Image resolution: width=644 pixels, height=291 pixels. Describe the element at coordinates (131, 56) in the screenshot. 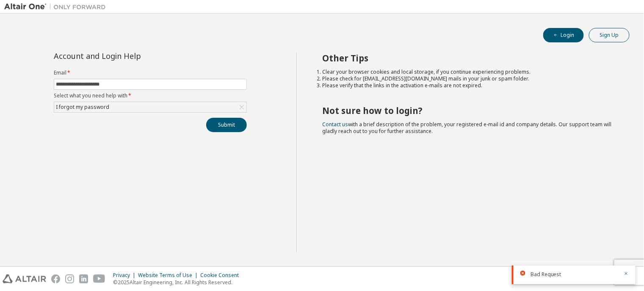

I see `div: Account and Login Help` at that location.